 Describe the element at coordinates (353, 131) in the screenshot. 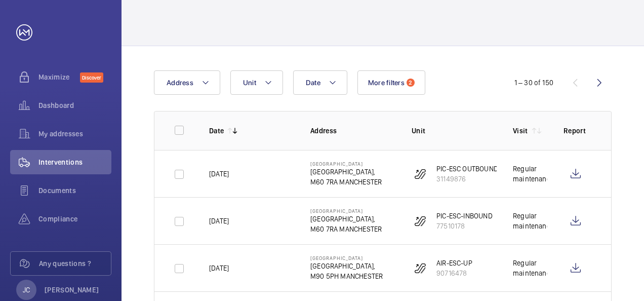

I see `p: Address` at that location.